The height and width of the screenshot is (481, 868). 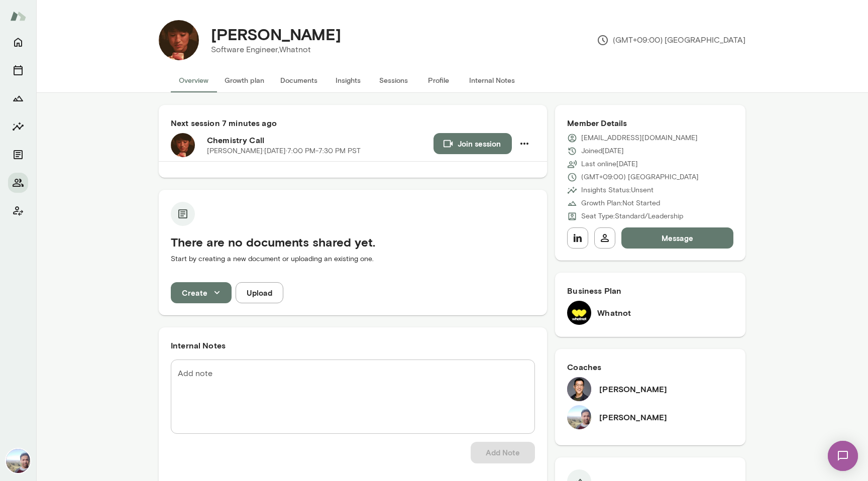 What do you see at coordinates (492, 80) in the screenshot?
I see `button: Internal Notes` at bounding box center [492, 80].